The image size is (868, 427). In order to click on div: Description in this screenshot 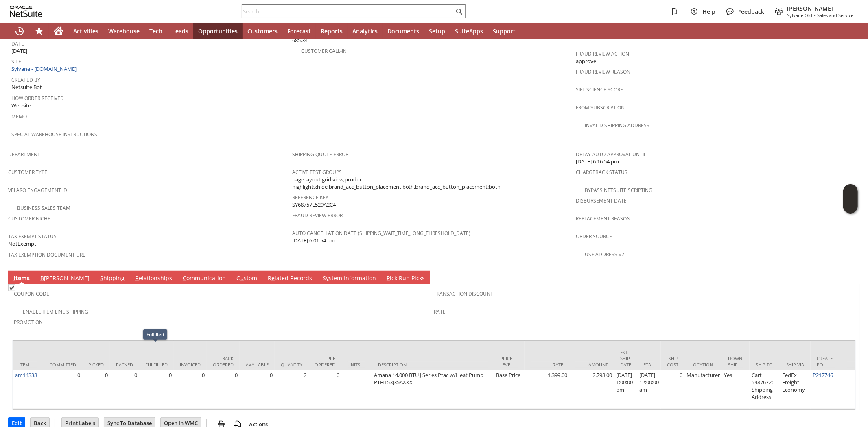, I will do `click(432, 364)`.